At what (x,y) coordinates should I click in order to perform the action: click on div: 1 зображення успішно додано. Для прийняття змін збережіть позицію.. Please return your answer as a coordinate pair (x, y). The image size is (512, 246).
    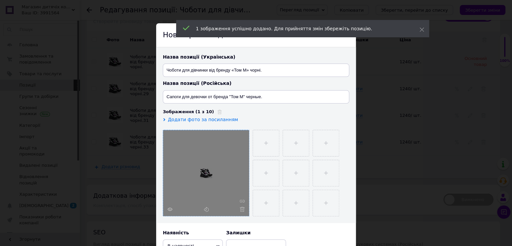
    Looking at the image, I should click on (299, 29).